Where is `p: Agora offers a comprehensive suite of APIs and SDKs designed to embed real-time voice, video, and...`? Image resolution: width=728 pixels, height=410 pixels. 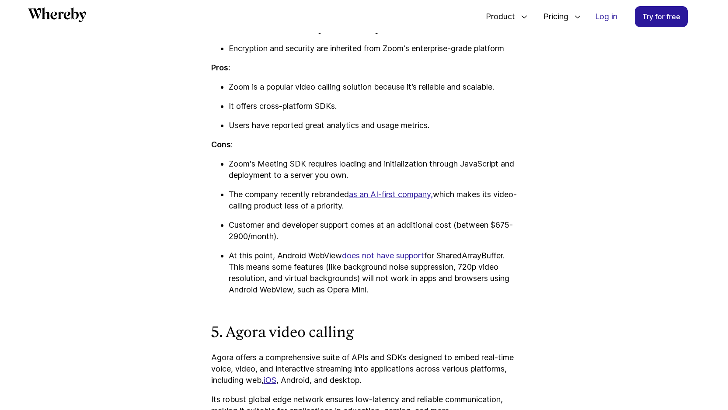 p: Agora offers a comprehensive suite of APIs and SDKs designed to embed real-time voice, video, and... is located at coordinates (364, 369).